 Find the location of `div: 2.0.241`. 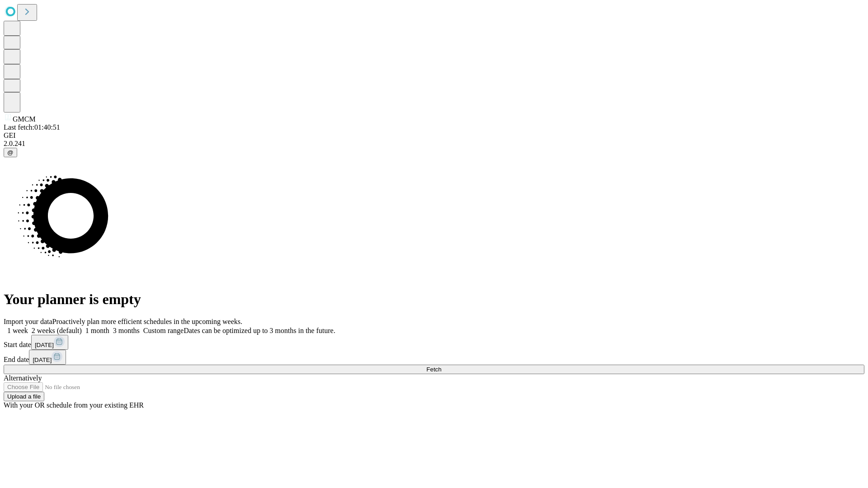

div: 2.0.241 is located at coordinates (434, 143).